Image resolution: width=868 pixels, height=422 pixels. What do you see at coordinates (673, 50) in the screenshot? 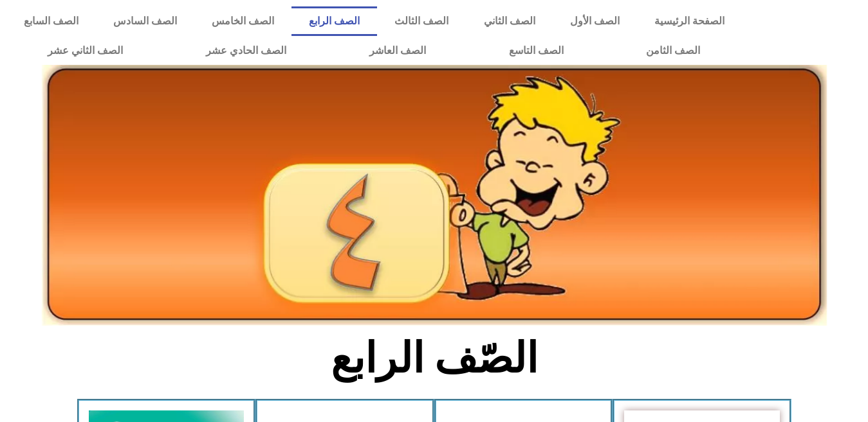
I see `a: الصف الثامن` at bounding box center [673, 50].